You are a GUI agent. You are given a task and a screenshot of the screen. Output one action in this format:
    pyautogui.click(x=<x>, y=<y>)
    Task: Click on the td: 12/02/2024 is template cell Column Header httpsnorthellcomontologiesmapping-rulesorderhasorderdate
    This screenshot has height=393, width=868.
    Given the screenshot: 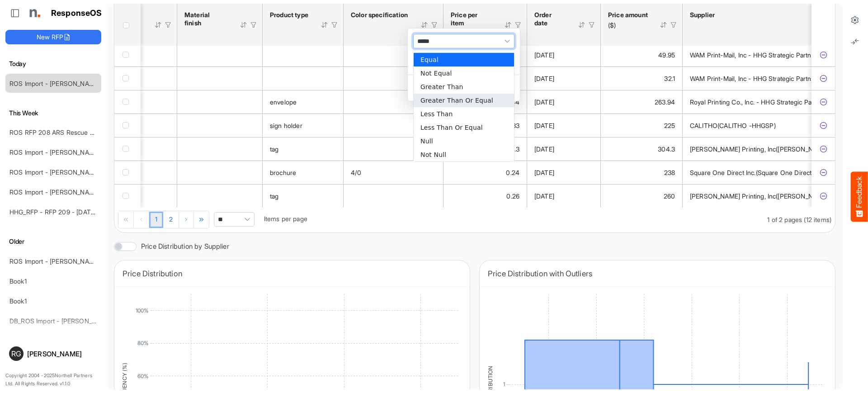 What is the action you would take?
    pyautogui.click(x=564, y=55)
    